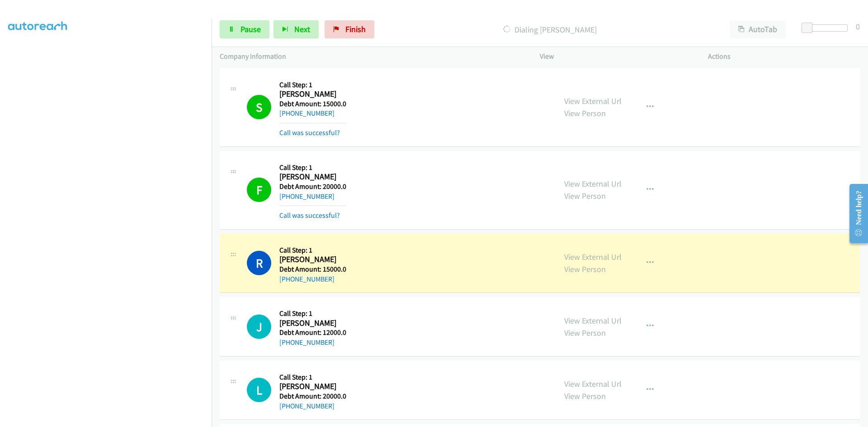 This screenshot has height=427, width=868. I want to click on a: Finish, so click(350, 30).